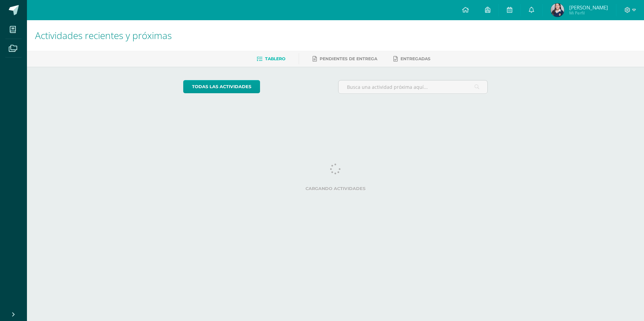  What do you see at coordinates (348, 58) in the screenshot?
I see `span: Pendientes de entrega` at bounding box center [348, 58].